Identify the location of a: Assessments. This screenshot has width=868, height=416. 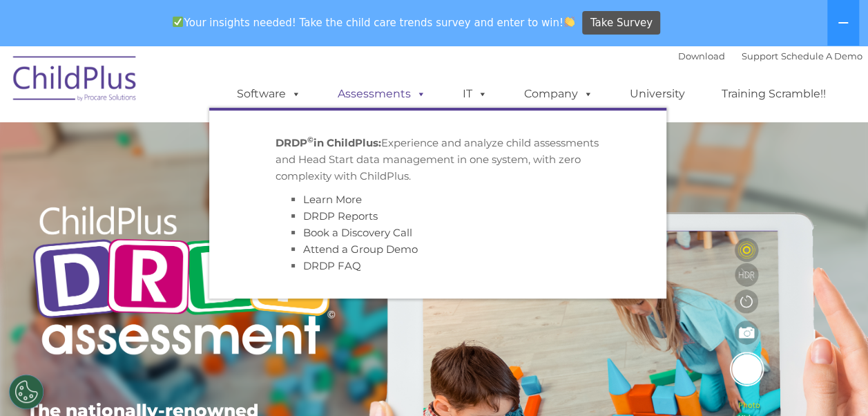
(382, 94).